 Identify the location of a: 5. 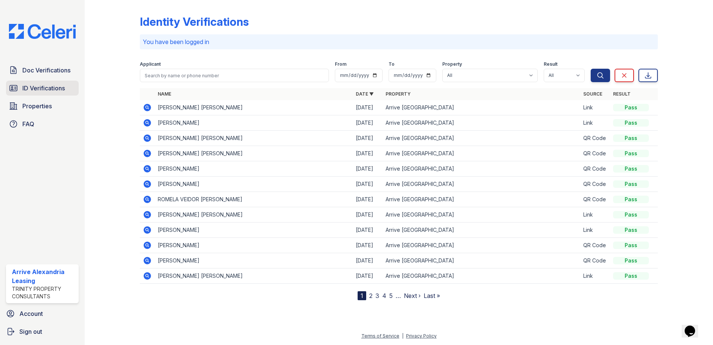
(391, 295).